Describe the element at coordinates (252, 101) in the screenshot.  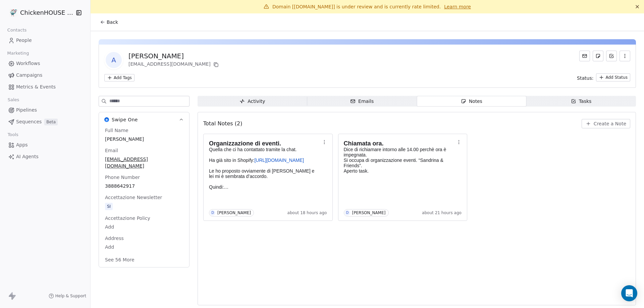
I see `div: Activity` at that location.